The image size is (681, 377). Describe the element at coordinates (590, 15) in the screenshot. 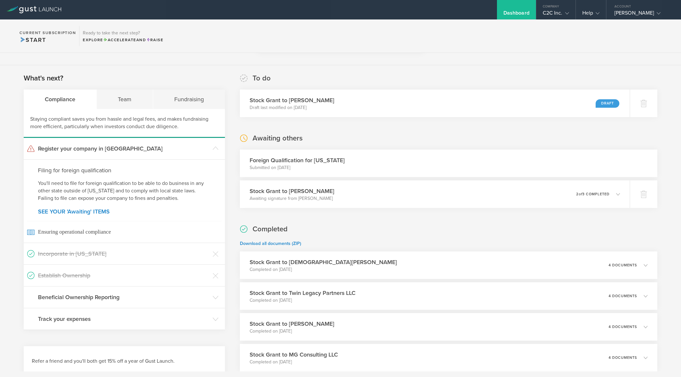

I see `div: Help` at that location.